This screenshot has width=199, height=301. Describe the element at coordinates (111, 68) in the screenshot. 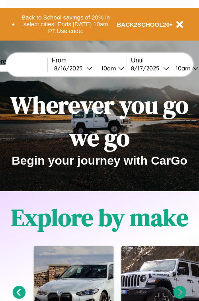

I see `button: 10am` at that location.